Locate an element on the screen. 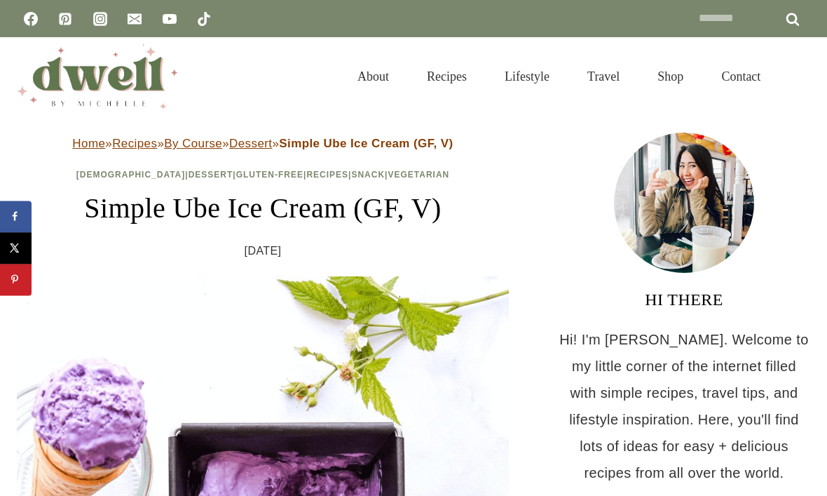  a: Facebook is located at coordinates (31, 19).